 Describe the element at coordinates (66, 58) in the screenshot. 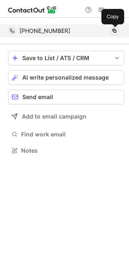

I see `button: save-profile-one-click` at that location.